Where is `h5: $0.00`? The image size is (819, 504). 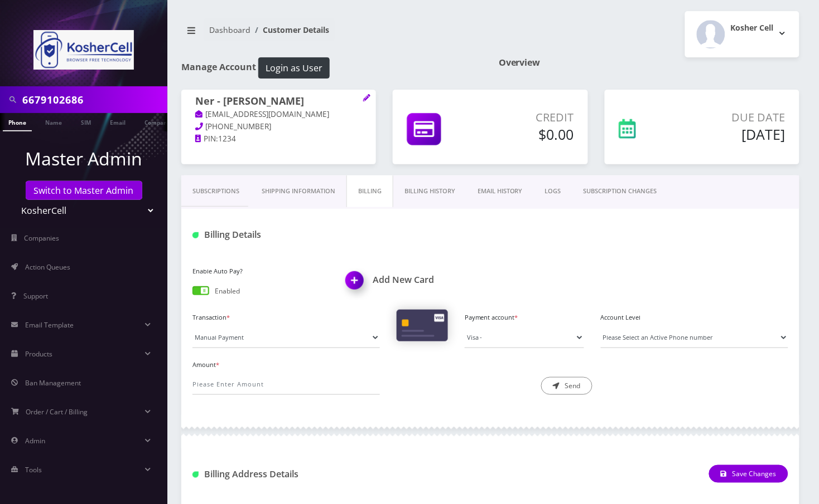
h5: $0.00 is located at coordinates (529, 134).